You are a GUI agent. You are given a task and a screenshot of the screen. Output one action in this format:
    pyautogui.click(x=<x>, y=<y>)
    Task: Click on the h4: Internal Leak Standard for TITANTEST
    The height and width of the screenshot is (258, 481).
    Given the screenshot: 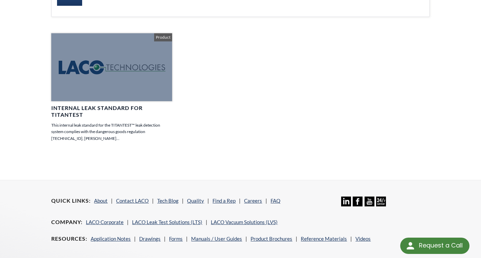 What is the action you would take?
    pyautogui.click(x=111, y=112)
    